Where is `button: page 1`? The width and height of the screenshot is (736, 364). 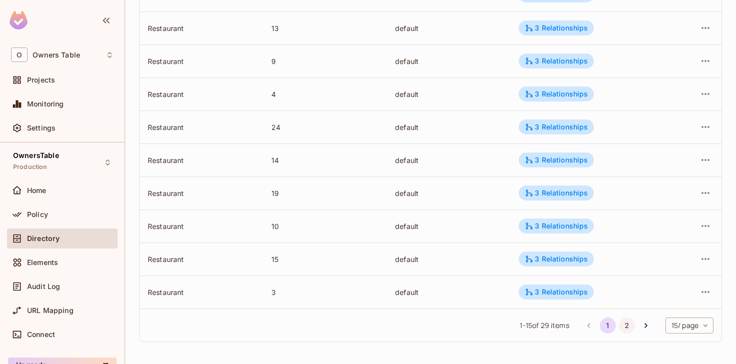 button: page 1 is located at coordinates (608, 326).